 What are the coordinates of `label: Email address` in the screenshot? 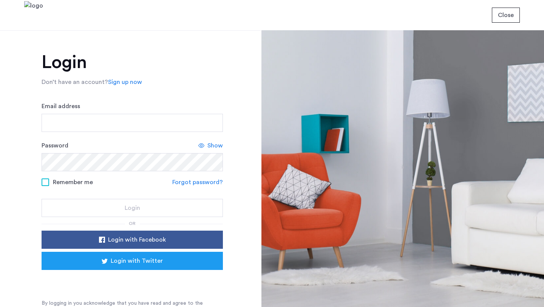 It's located at (61, 106).